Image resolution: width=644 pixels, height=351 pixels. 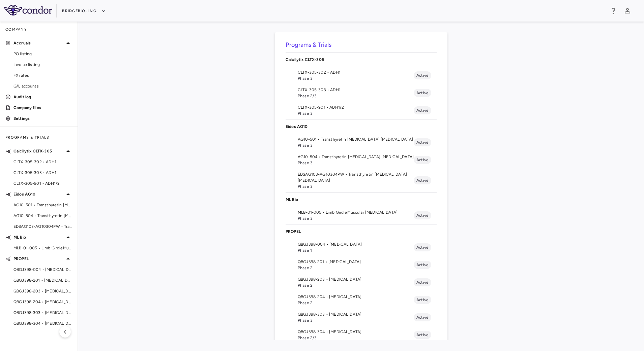 I want to click on span: PO listing, so click(x=43, y=54).